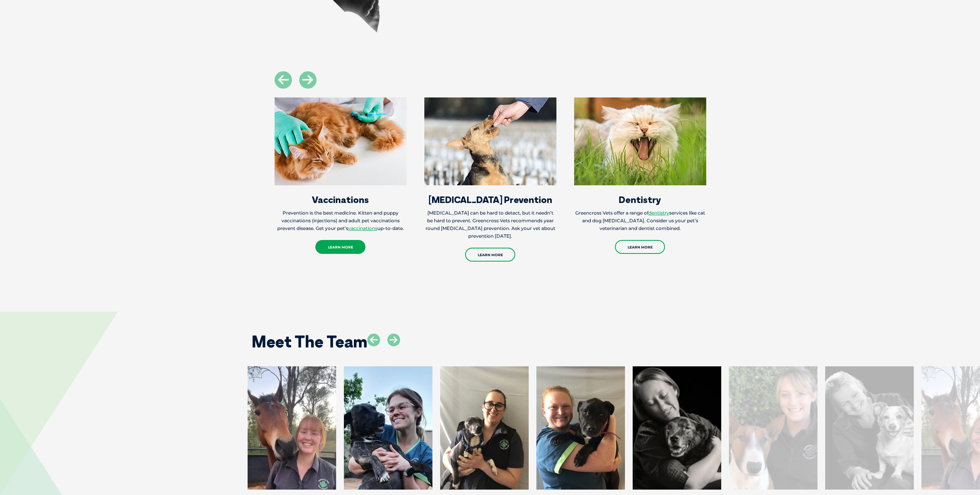 The image size is (980, 495). Describe the element at coordinates (309, 342) in the screenshot. I see `h2: Meet The Team` at that location.